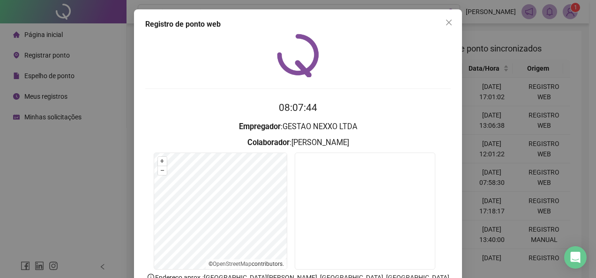 Image resolution: width=596 pixels, height=278 pixels. Describe the element at coordinates (449, 22) in the screenshot. I see `span: close` at that location.